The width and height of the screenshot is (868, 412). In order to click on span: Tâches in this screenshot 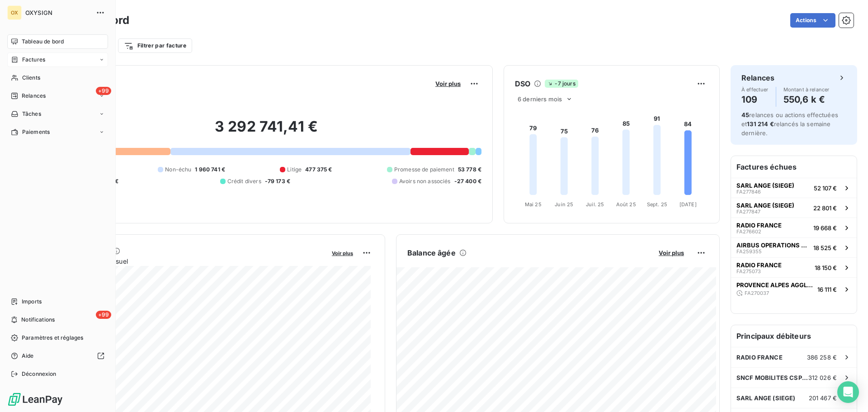, I will do `click(32, 114)`.